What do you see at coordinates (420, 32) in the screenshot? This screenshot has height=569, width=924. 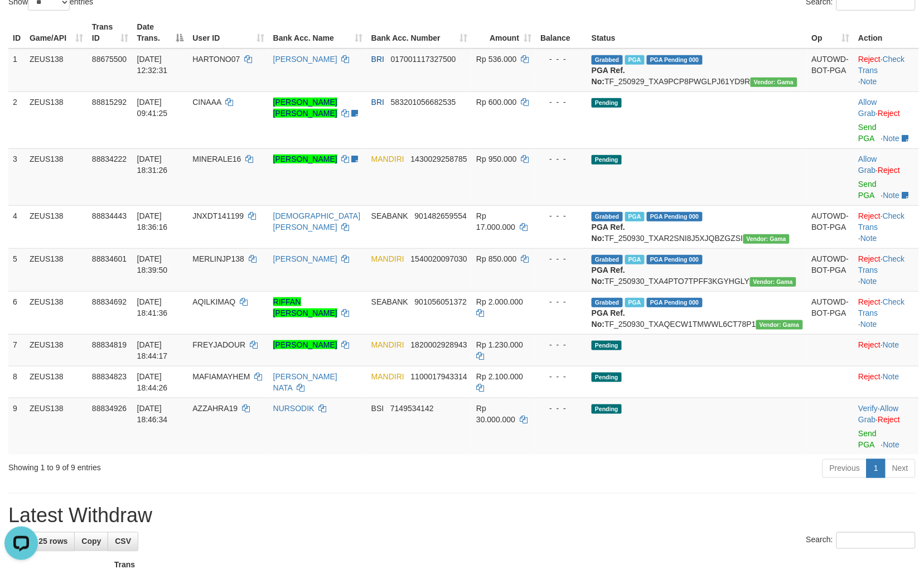 I see `th: Bank Acc. Number: activate to sort column ascending` at bounding box center [420, 32].